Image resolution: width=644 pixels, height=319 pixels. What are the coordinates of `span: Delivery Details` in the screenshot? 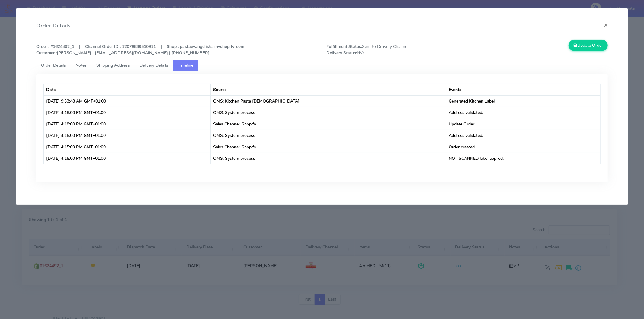 It's located at (154, 65).